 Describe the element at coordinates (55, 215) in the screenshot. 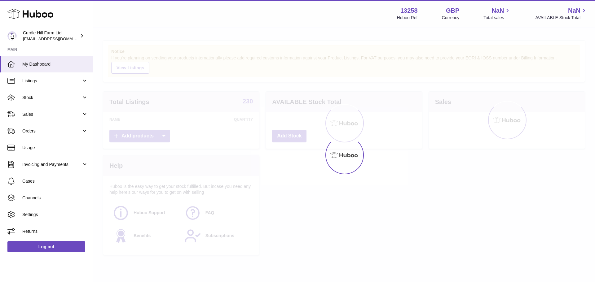

I see `span: Settings` at that location.